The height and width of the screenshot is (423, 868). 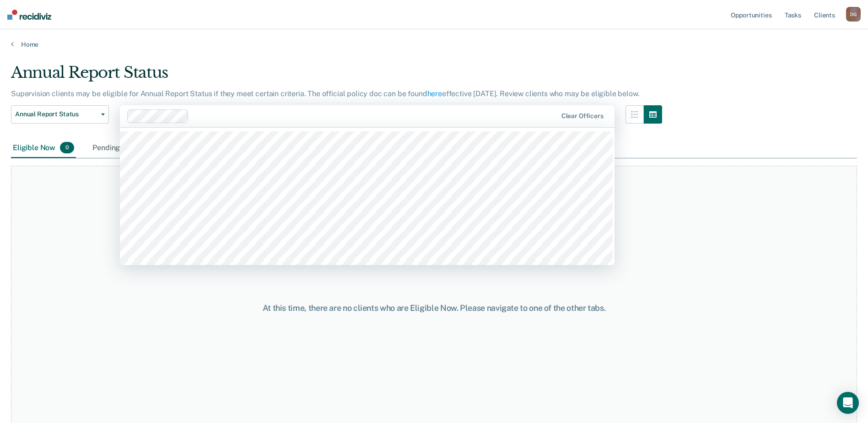 What do you see at coordinates (60, 115) in the screenshot?
I see `button: Annual Report Status` at bounding box center [60, 115].